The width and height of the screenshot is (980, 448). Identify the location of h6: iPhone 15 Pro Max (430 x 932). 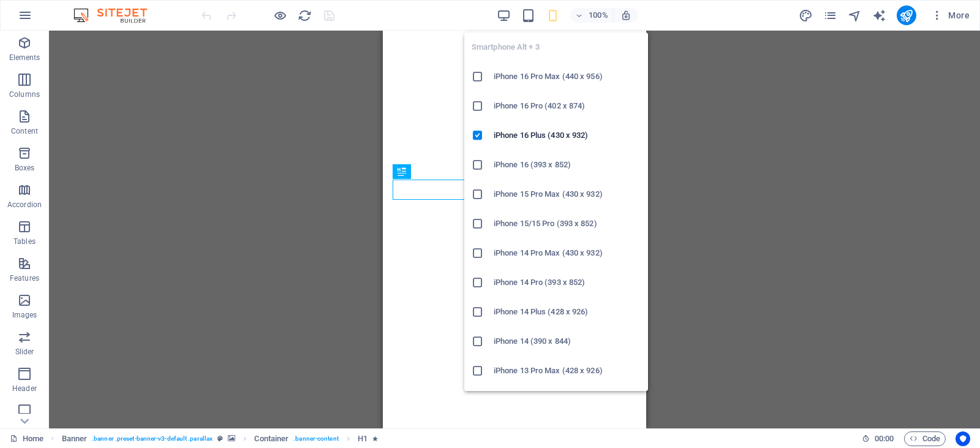
(567, 194).